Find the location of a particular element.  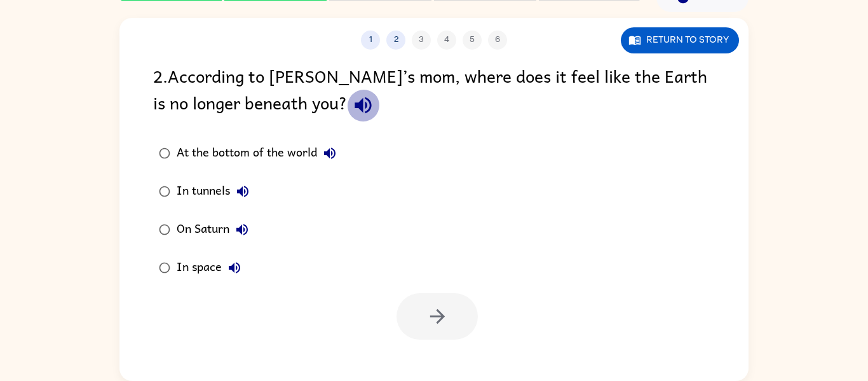

button: In tunnels is located at coordinates (243, 191).